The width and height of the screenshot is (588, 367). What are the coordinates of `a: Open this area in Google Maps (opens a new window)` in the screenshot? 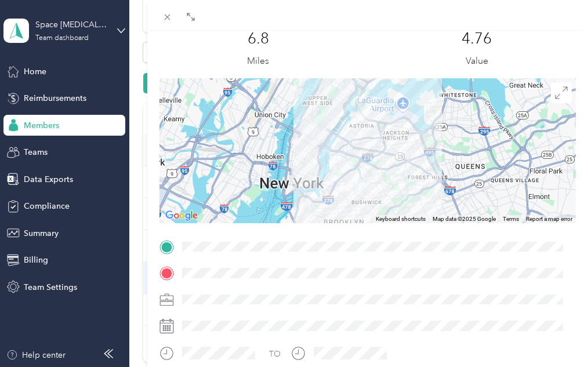 It's located at (181, 216).